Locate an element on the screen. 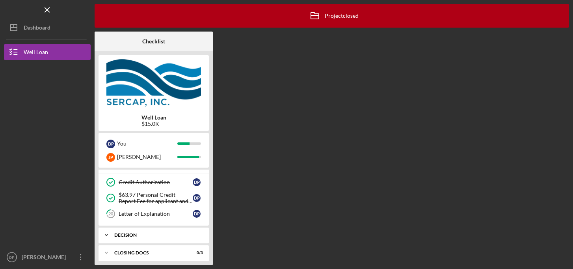 The image size is (573, 269). div: J P is located at coordinates (111, 157).